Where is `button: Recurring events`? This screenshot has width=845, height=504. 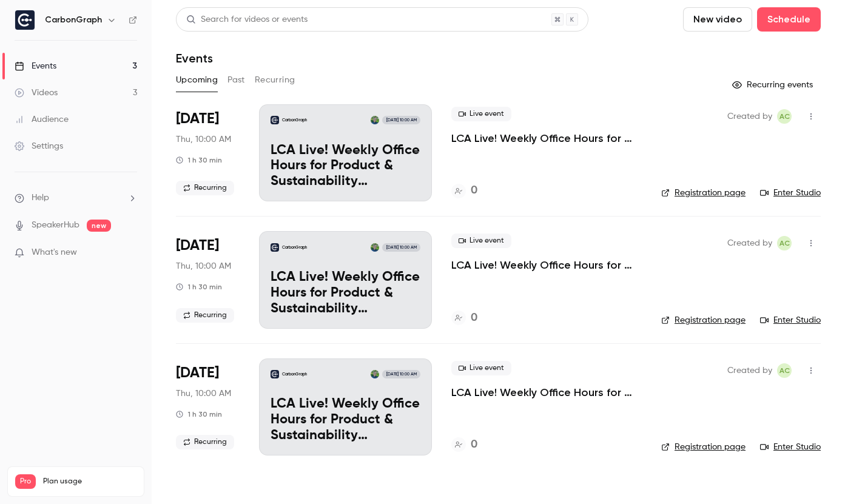
button: Recurring events is located at coordinates (773, 85).